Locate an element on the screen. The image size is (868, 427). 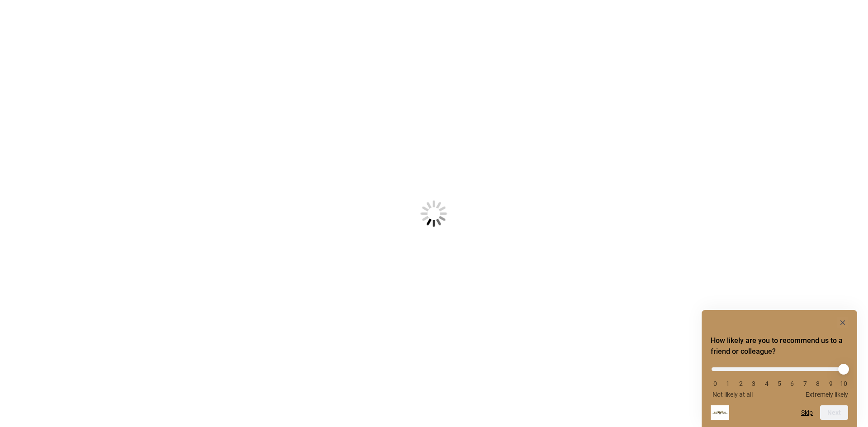
li: 4 is located at coordinates (767, 384).